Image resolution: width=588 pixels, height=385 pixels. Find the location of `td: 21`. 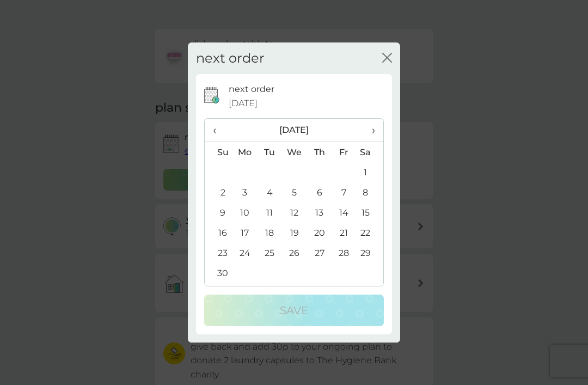

td: 21 is located at coordinates (343, 232).